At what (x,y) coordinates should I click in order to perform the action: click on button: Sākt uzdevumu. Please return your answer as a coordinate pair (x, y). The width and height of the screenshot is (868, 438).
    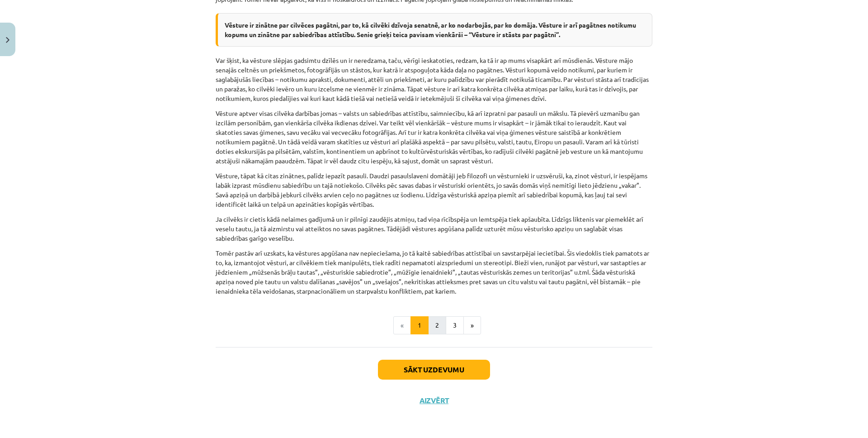
    Looking at the image, I should click on (434, 369).